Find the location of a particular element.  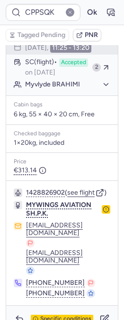

span: PNR is located at coordinates (92, 35).